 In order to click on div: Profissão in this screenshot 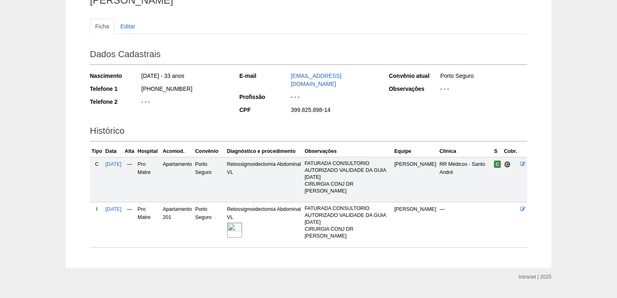, I will do `click(265, 97)`.